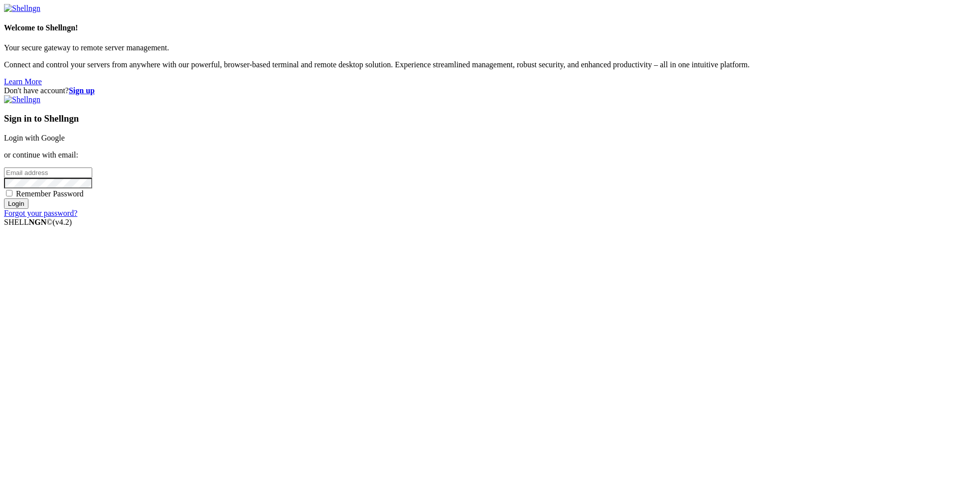 The height and width of the screenshot is (495, 957). I want to click on h3: Sign in to Shellngn, so click(479, 119).